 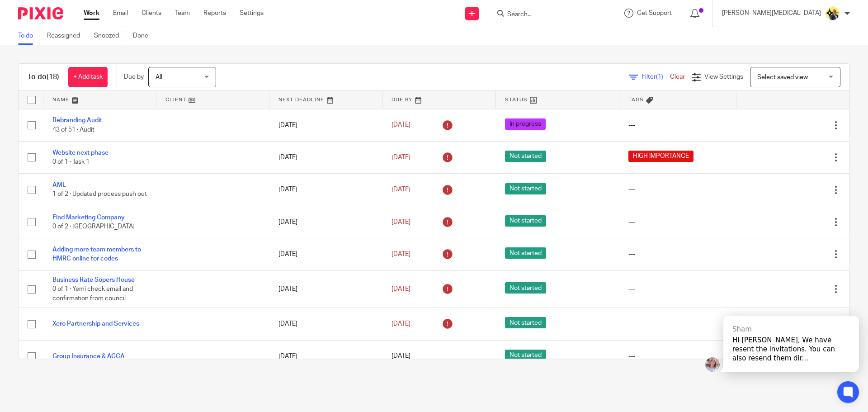 What do you see at coordinates (93, 293) in the screenshot?
I see `span: 0 of 1 · Yemi check email and confirmation from council` at bounding box center [93, 293].